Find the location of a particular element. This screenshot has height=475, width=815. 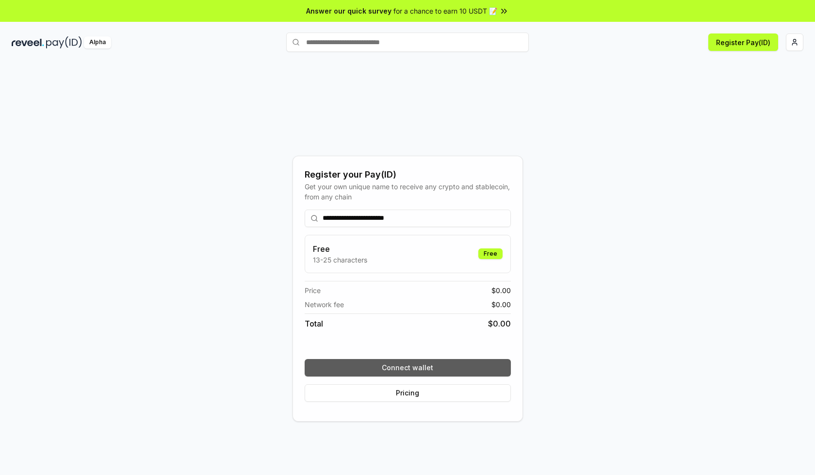

img: pay_id is located at coordinates (64, 42).